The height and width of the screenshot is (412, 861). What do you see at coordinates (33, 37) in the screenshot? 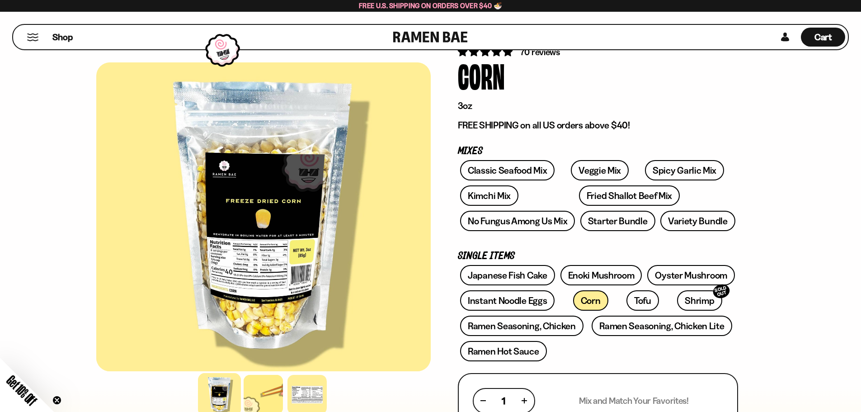
I see `button: Mobile Menu Trigger` at bounding box center [33, 37].